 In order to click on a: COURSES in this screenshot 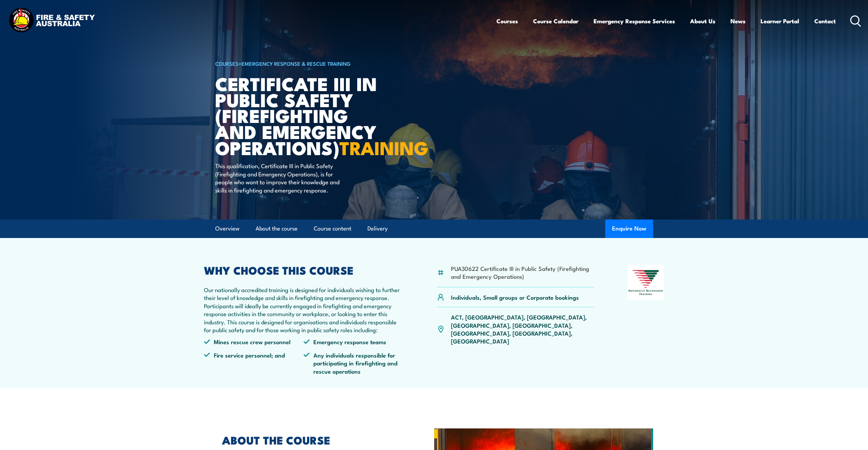, I will do `click(227, 63)`.